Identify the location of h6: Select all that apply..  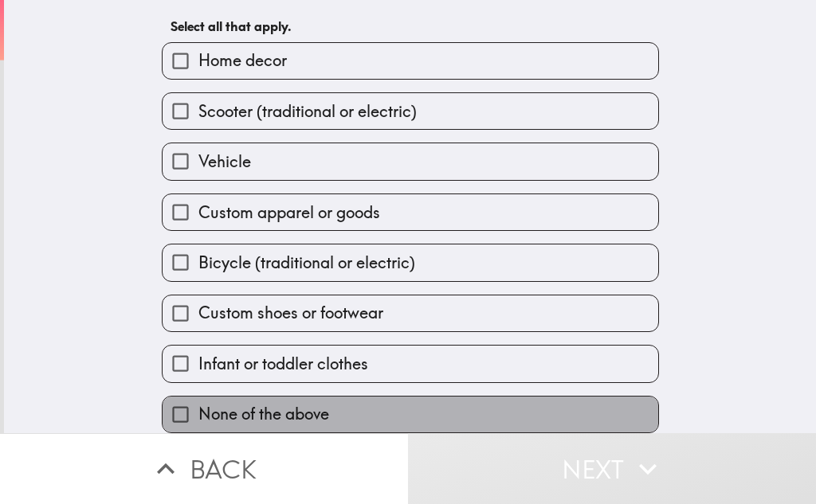
(410, 27).